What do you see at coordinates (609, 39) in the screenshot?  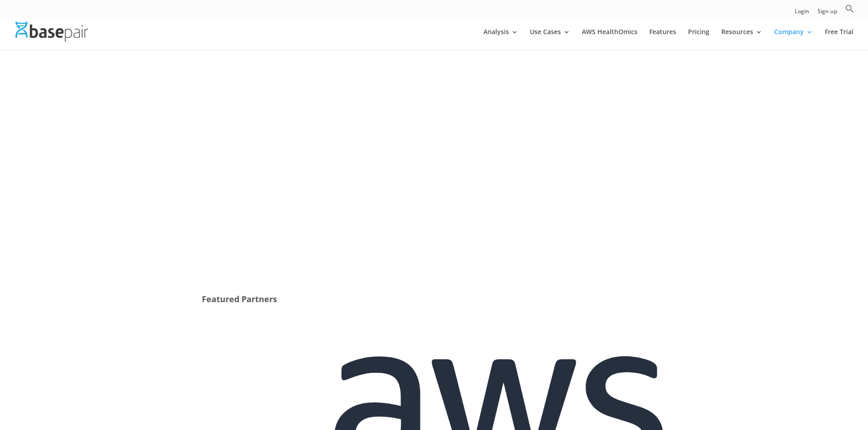 I see `a: AWS HealthOmics` at bounding box center [609, 39].